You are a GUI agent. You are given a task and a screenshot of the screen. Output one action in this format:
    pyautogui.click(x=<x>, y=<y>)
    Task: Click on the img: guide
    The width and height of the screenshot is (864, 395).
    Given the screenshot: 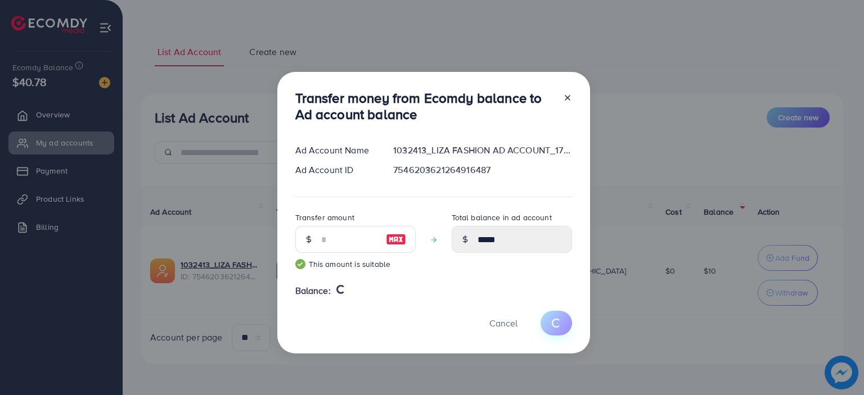 What is the action you would take?
    pyautogui.click(x=300, y=264)
    